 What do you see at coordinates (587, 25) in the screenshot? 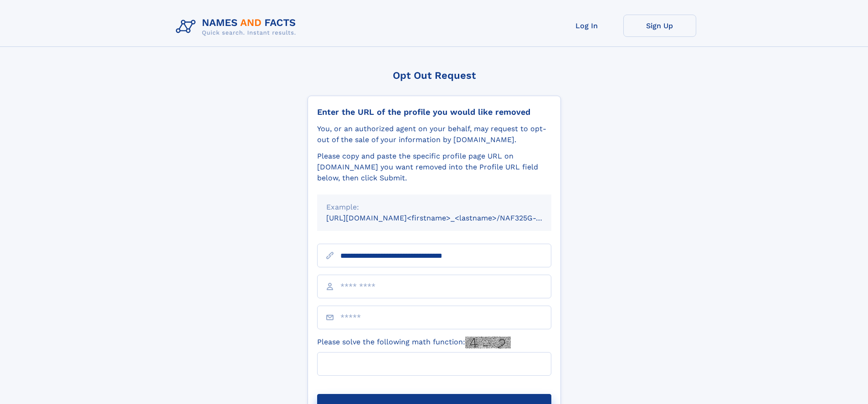
I see `a: Log In` at bounding box center [587, 25].